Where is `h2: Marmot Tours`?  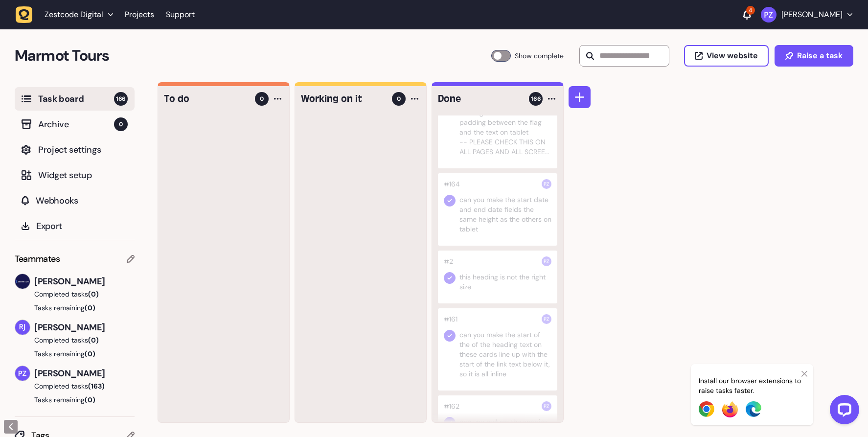 h2: Marmot Tours is located at coordinates (253, 56).